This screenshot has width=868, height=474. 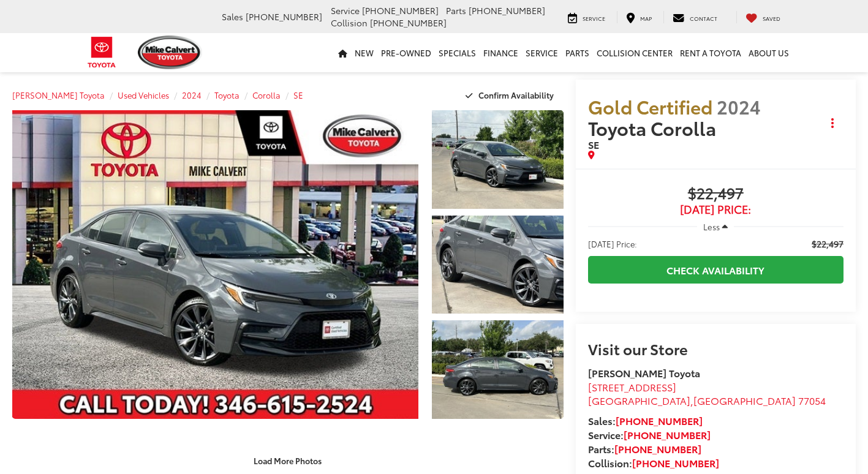 I want to click on a: Pre-Owned, so click(x=406, y=52).